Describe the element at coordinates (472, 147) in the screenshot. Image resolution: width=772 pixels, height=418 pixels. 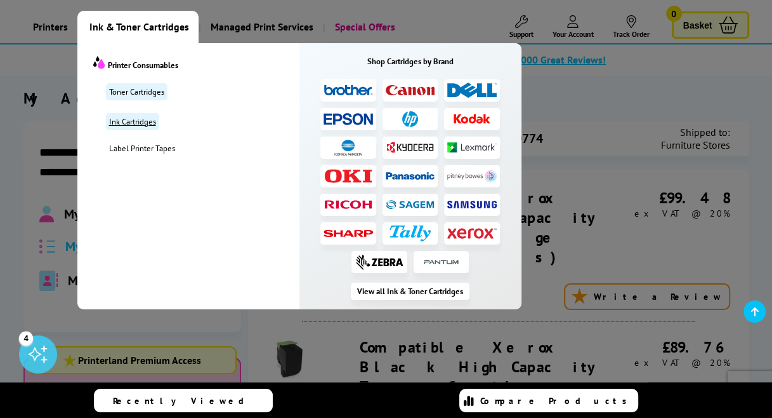
I see `img: Lexmark Ink and Toner Cartridges` at that location.